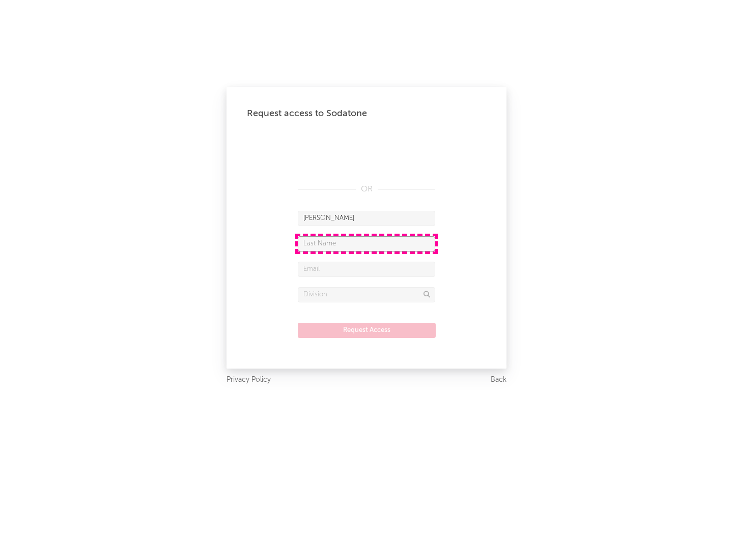 The height and width of the screenshot is (560, 733). I want to click on a: Privacy Policy, so click(249, 379).